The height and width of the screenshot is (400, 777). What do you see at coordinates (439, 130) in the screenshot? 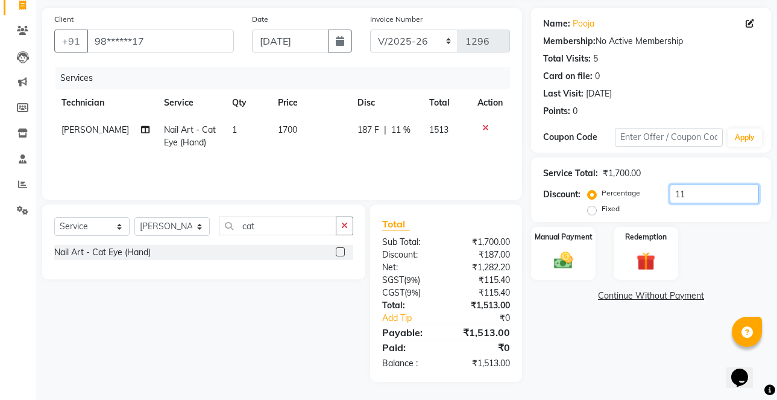
I see `span: 1513` at bounding box center [439, 130].